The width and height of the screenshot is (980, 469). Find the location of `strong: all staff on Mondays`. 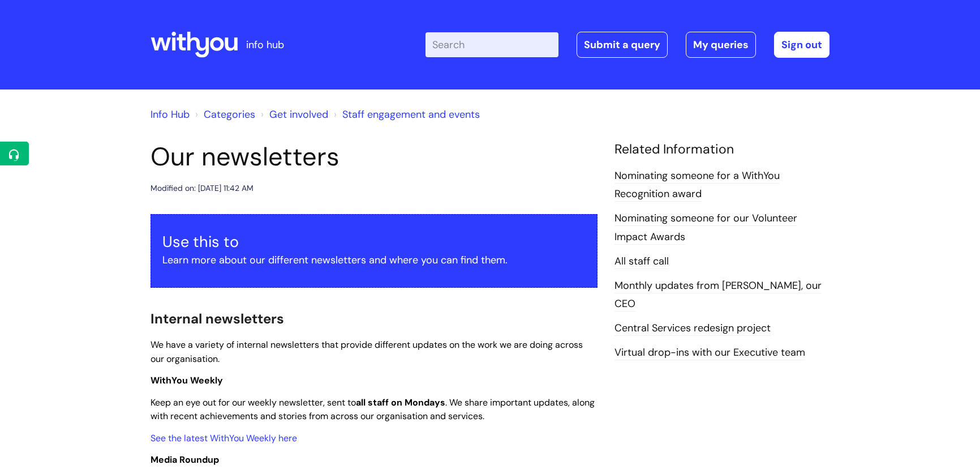

strong: all staff on Mondays is located at coordinates (400, 402).